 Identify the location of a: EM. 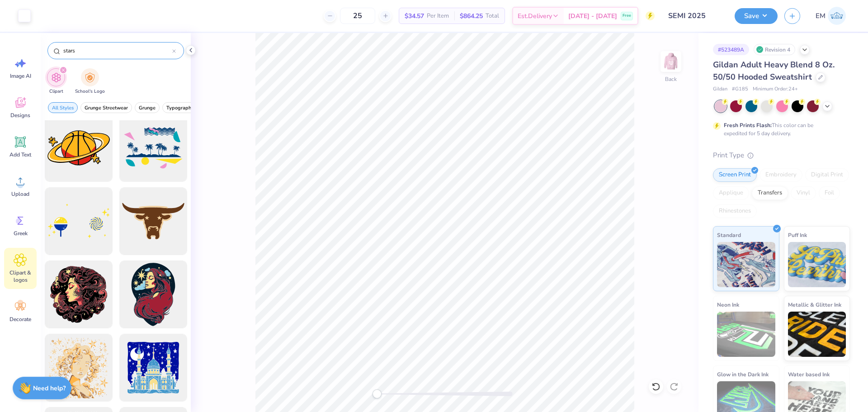
(831, 16).